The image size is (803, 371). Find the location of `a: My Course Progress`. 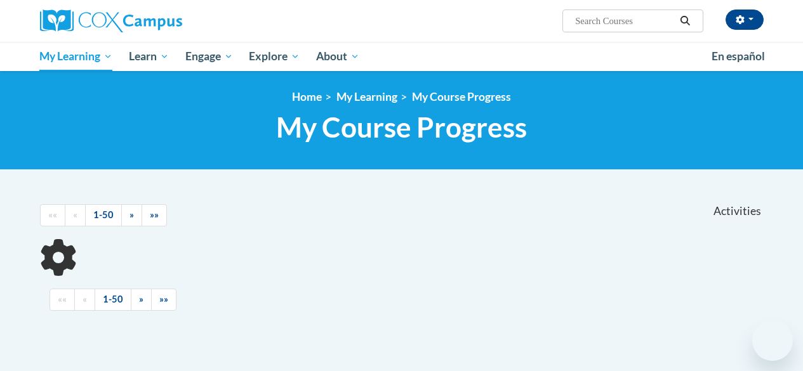

a: My Course Progress is located at coordinates (461, 96).